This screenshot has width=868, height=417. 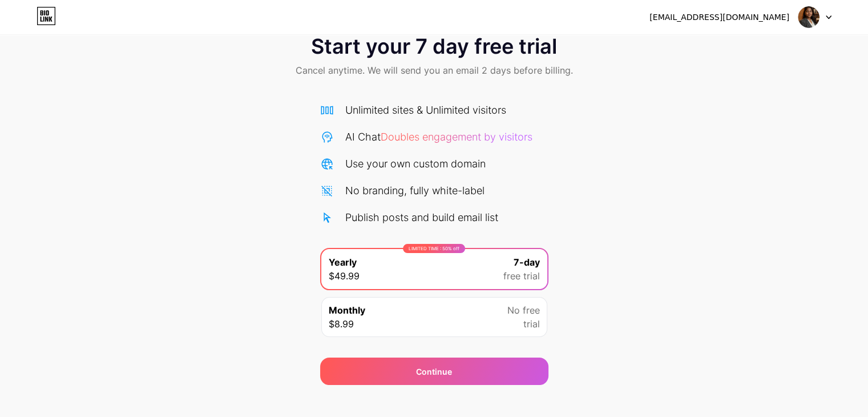 What do you see at coordinates (434, 372) in the screenshot?
I see `span: Continue` at bounding box center [434, 372].